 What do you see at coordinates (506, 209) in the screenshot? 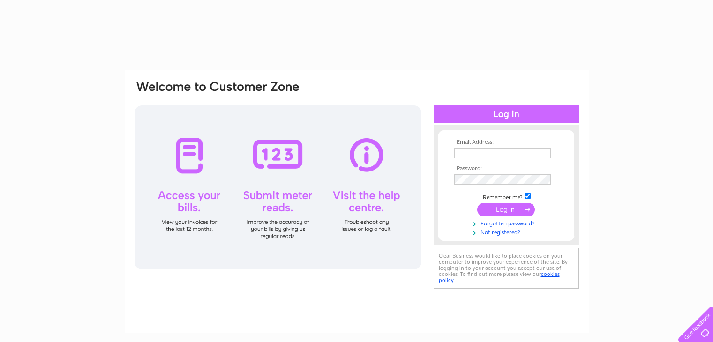
I see `input: Submit` at bounding box center [506, 209].